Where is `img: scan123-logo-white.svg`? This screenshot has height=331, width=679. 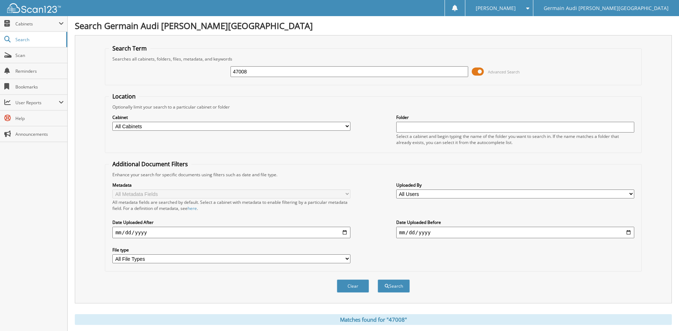
img: scan123-logo-white.svg is located at coordinates (34, 8).